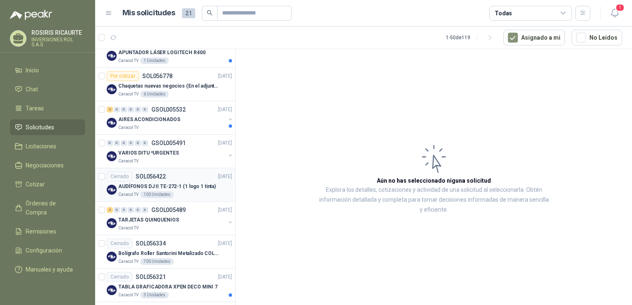  What do you see at coordinates (35, 108) in the screenshot?
I see `span: Tareas` at bounding box center [35, 108].